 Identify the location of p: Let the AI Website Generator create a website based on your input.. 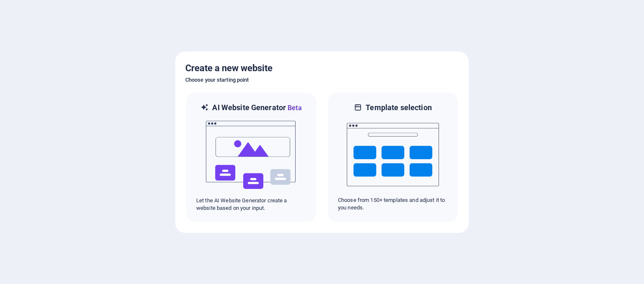
(251, 204).